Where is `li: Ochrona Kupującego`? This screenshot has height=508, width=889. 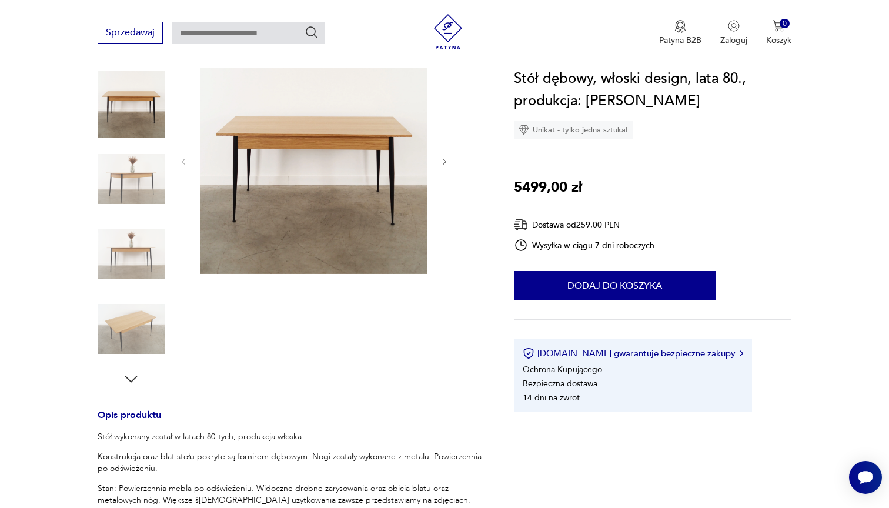 li: Ochrona Kupującego is located at coordinates (562, 369).